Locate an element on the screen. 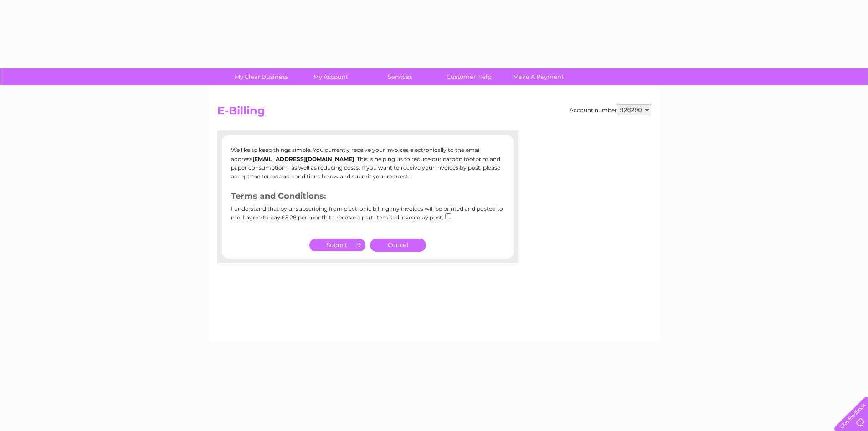  a: Services is located at coordinates (400, 77).